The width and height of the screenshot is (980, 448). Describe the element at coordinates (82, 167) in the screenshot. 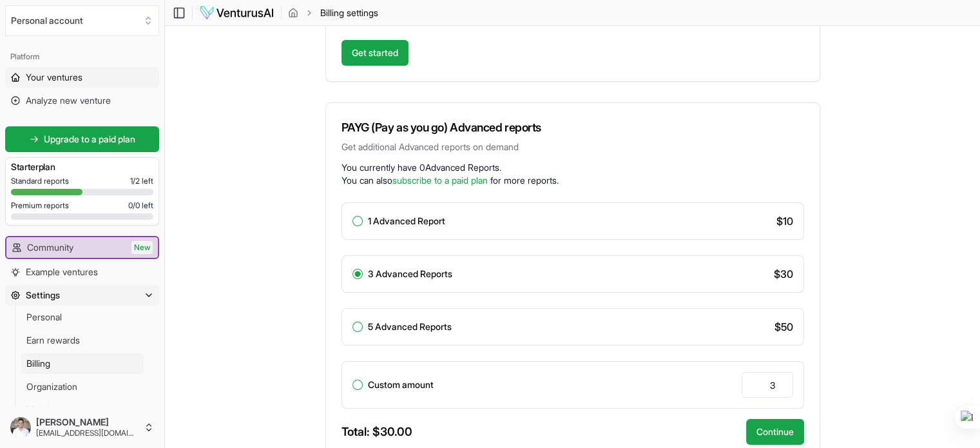

I see `h3: Starter plan` at that location.